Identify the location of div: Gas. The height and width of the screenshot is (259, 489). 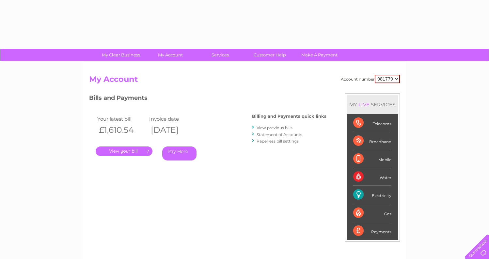
(372, 213).